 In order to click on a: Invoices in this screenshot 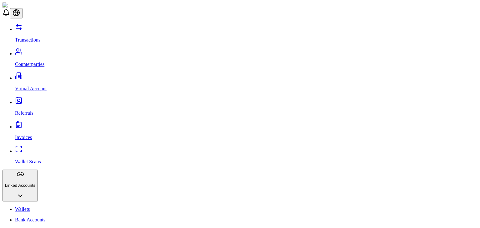, I will do `click(246, 132)`.